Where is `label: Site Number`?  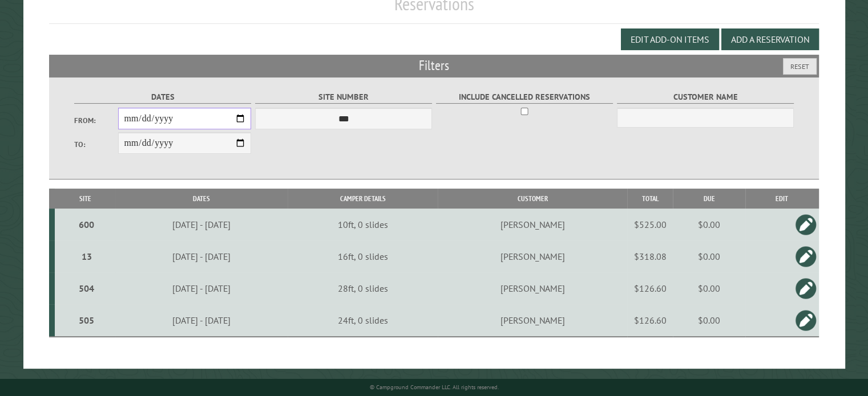
label: Site Number is located at coordinates (343, 97).